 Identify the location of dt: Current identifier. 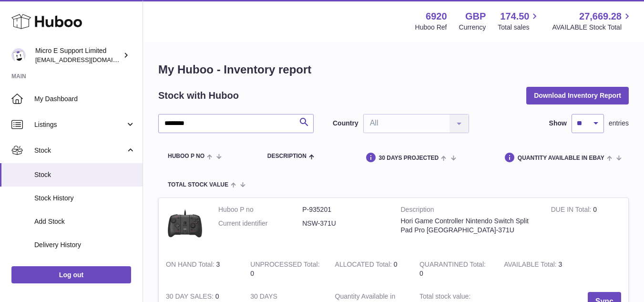
(260, 223).